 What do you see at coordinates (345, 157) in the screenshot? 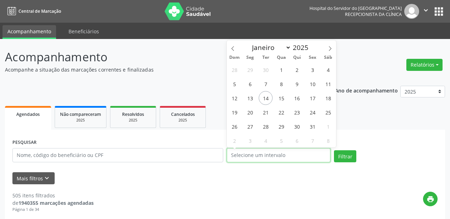
I see `button: Filtrar` at bounding box center [345, 157].